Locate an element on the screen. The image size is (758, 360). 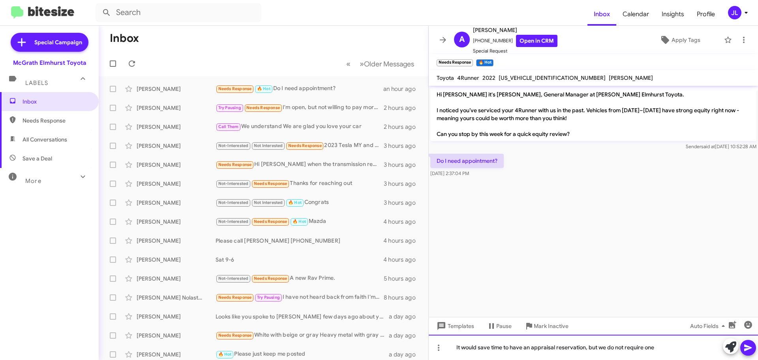
div: Mazda is located at coordinates (299, 221).